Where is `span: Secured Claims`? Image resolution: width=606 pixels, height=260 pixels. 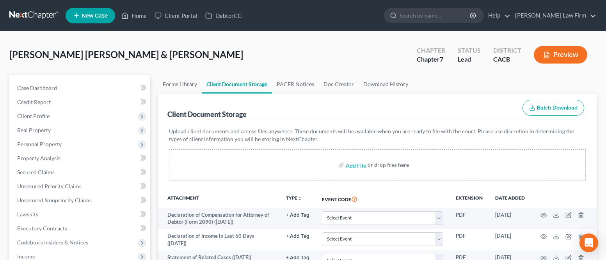 span: Secured Claims is located at coordinates (36, 172).